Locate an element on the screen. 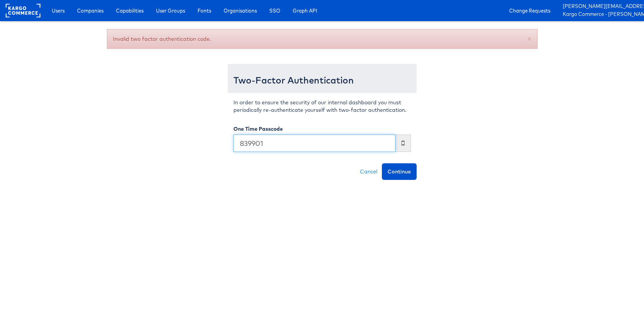  div: Invalid two factor authentication code. is located at coordinates (322, 39).